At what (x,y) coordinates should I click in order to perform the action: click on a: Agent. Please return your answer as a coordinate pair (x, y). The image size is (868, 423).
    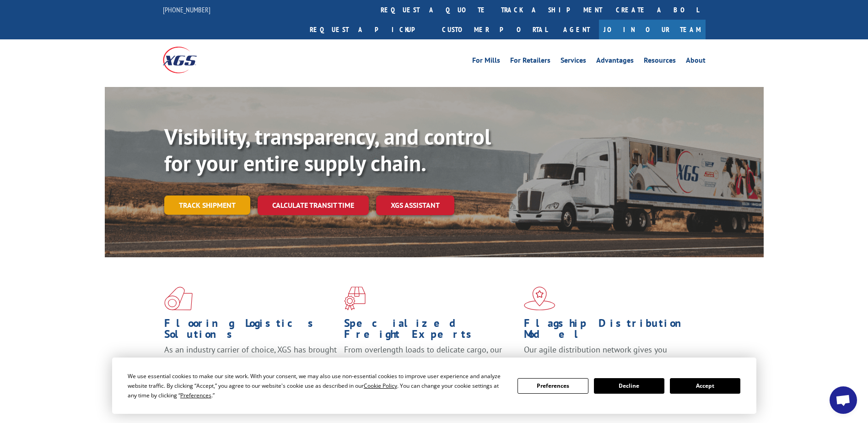
    Looking at the image, I should click on (577, 29).